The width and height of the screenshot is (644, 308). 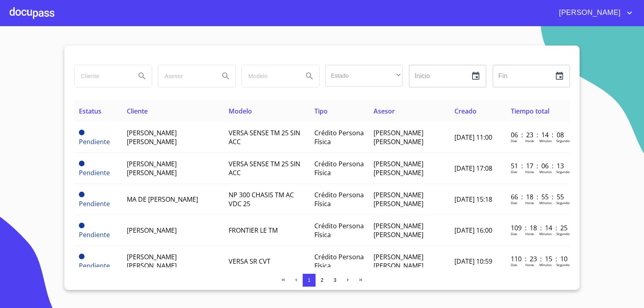 What do you see at coordinates (594, 13) in the screenshot?
I see `button: account of current user` at bounding box center [594, 13].